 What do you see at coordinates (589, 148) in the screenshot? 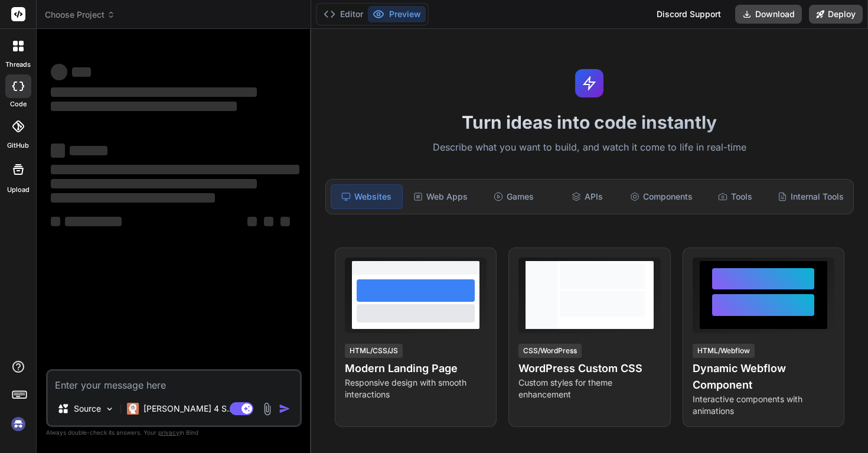
I see `p: Describe what you want to build, and watch it come to life in real-time` at bounding box center [589, 148].